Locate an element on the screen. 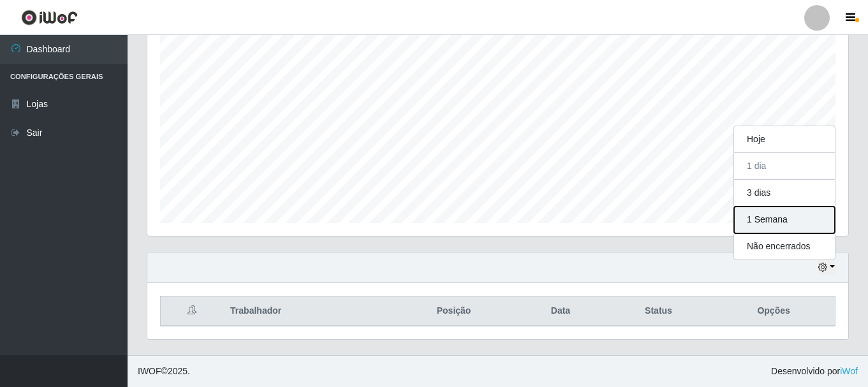 The image size is (868, 387). th: Status is located at coordinates (658, 311).